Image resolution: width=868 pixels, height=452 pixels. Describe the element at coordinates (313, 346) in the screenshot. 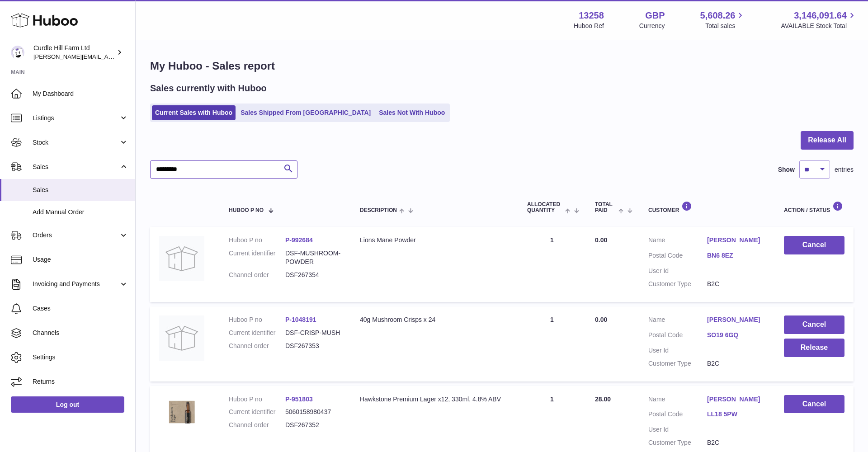

I see `dd: DSF267353` at that location.